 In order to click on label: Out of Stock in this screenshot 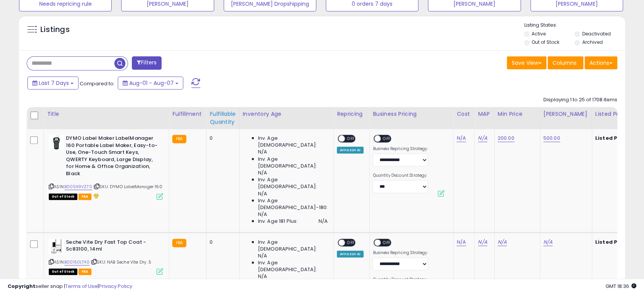, I will do `click(545, 42)`.